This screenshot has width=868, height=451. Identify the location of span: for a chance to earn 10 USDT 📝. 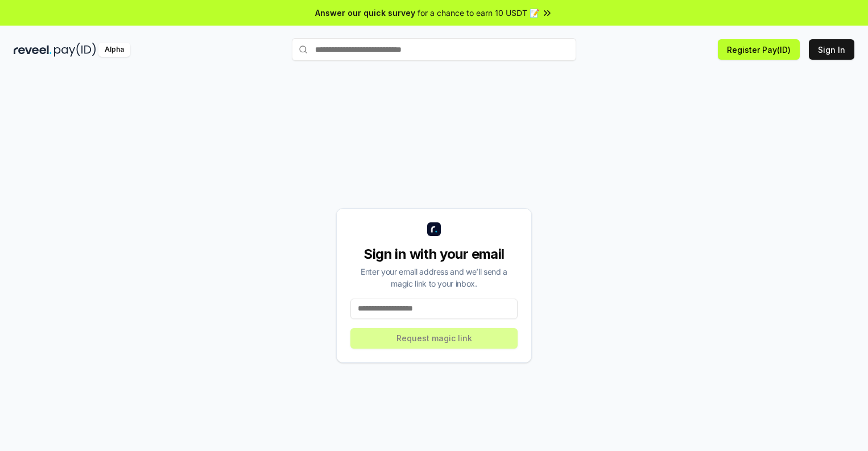
(478, 12).